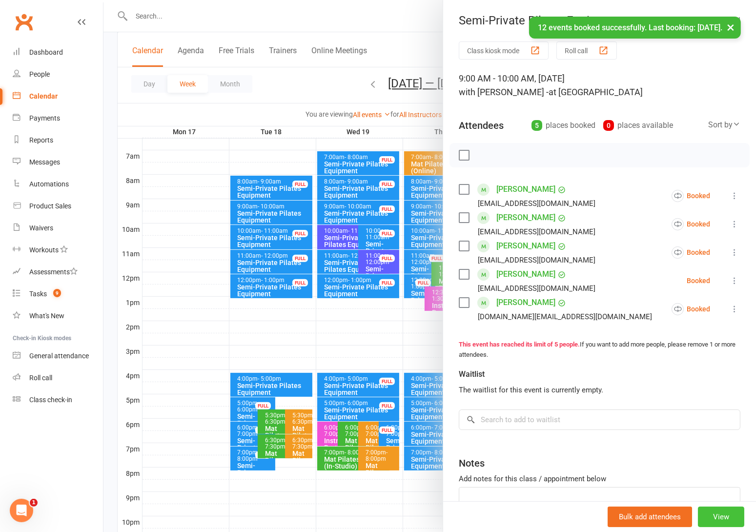 The height and width of the screenshot is (532, 756). What do you see at coordinates (563, 125) in the screenshot?
I see `div: places booked` at bounding box center [563, 125].